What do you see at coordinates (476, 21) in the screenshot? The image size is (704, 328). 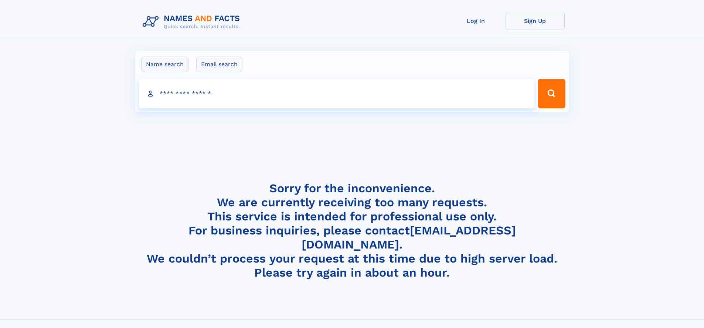 I see `a: Log In` at bounding box center [476, 21].